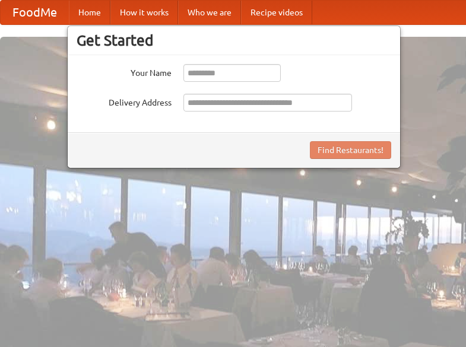 The width and height of the screenshot is (466, 347). What do you see at coordinates (124, 101) in the screenshot?
I see `label: Delivery Address` at bounding box center [124, 101].